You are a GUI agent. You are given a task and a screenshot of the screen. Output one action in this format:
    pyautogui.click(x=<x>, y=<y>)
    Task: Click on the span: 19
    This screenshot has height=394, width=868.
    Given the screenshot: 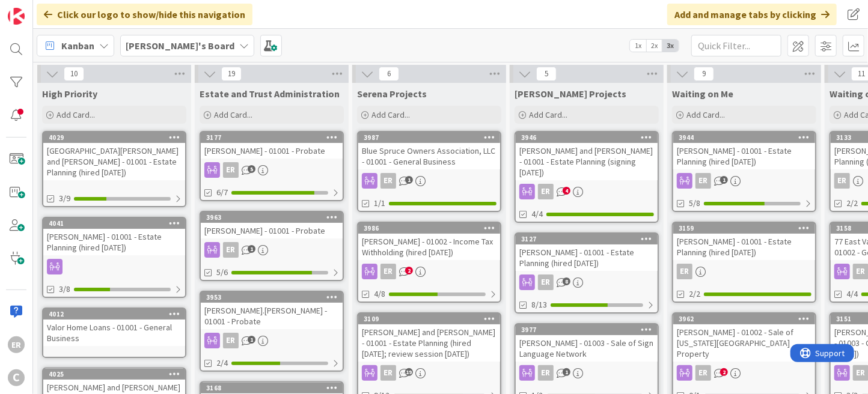 What is the action you would take?
    pyautogui.click(x=231, y=74)
    